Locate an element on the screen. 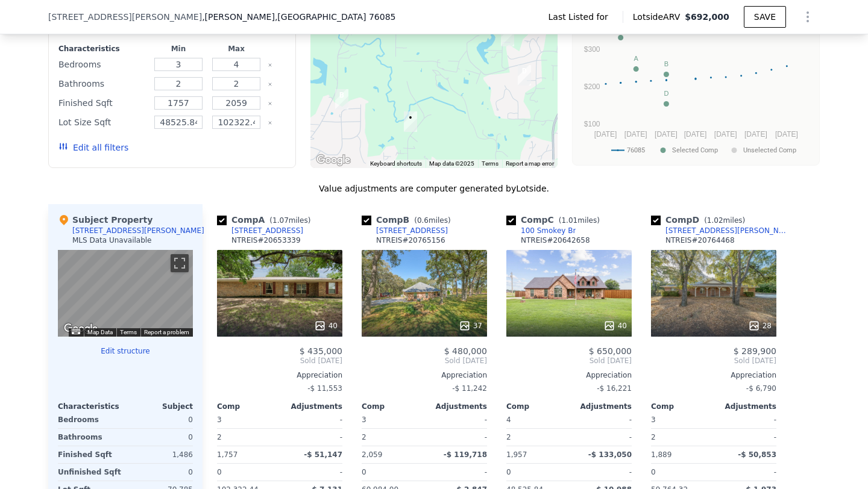 This screenshot has height=489, width=868. button: Toggle fullscreen view is located at coordinates (180, 263).